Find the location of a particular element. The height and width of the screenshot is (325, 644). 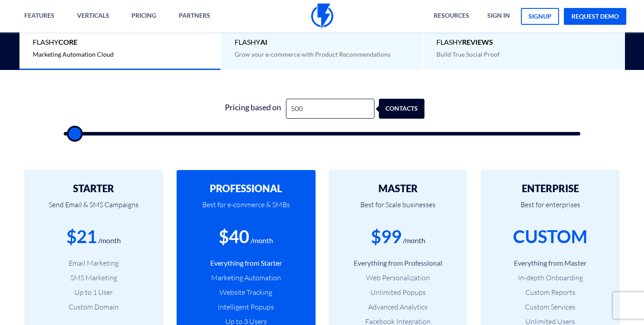

li: Unlimited Popups is located at coordinates (399, 292).